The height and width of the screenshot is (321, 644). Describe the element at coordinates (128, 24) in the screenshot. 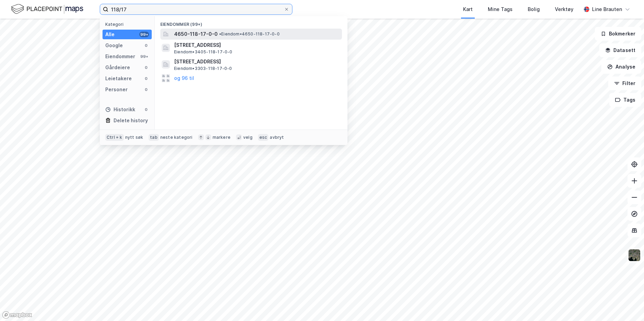

I see `div: Kategori` at that location.